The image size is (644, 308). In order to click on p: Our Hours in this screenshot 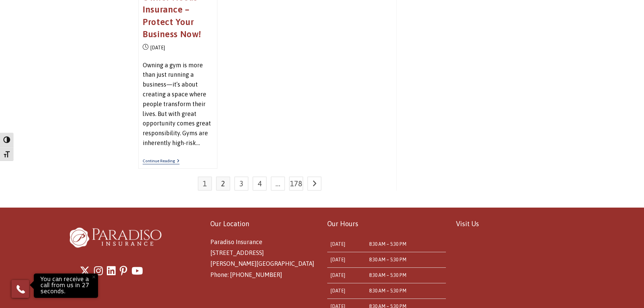, I will do `click(386, 224)`.